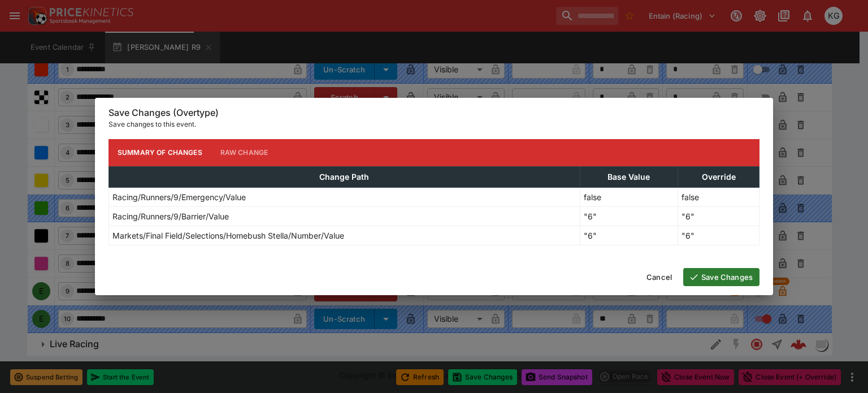  I want to click on button: Summary of Changes, so click(160, 153).